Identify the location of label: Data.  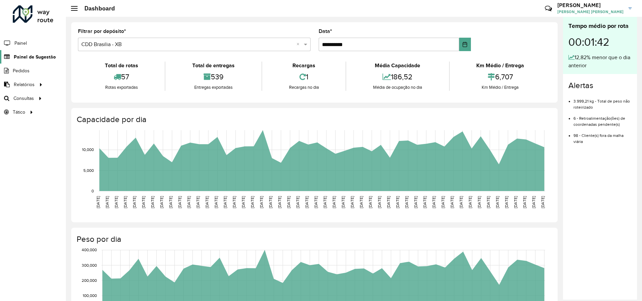
(325, 31).